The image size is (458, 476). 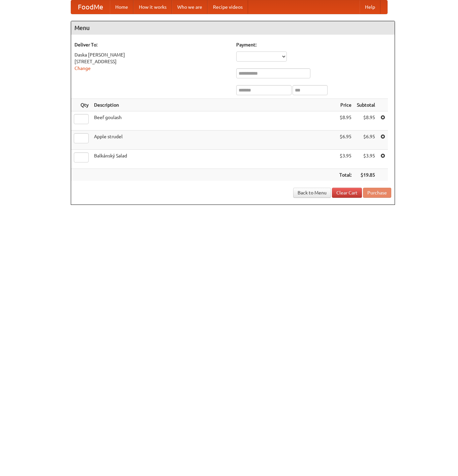 What do you see at coordinates (81, 105) in the screenshot?
I see `th: Qty` at bounding box center [81, 105].